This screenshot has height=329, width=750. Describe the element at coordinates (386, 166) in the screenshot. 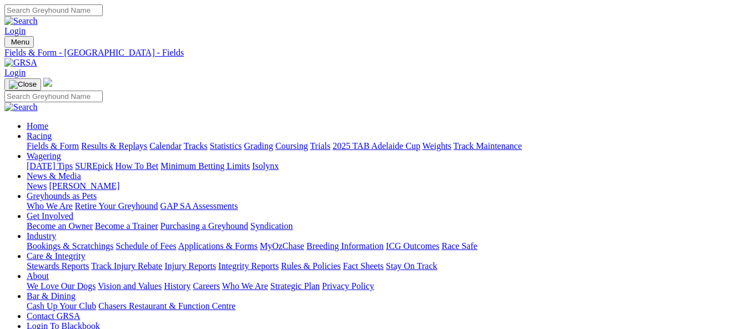

I see `div: Wagering` at that location.